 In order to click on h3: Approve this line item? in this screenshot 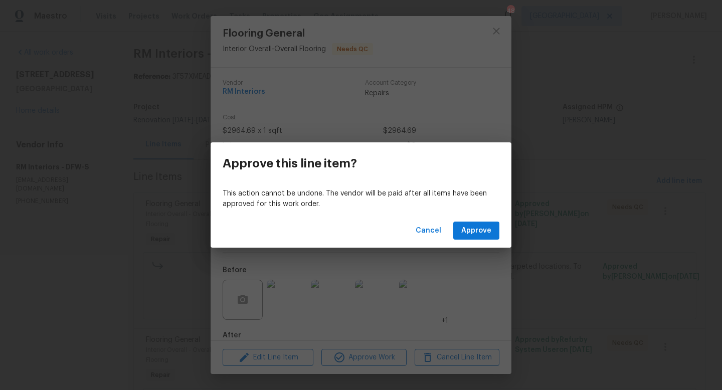, I will do `click(290, 163)`.